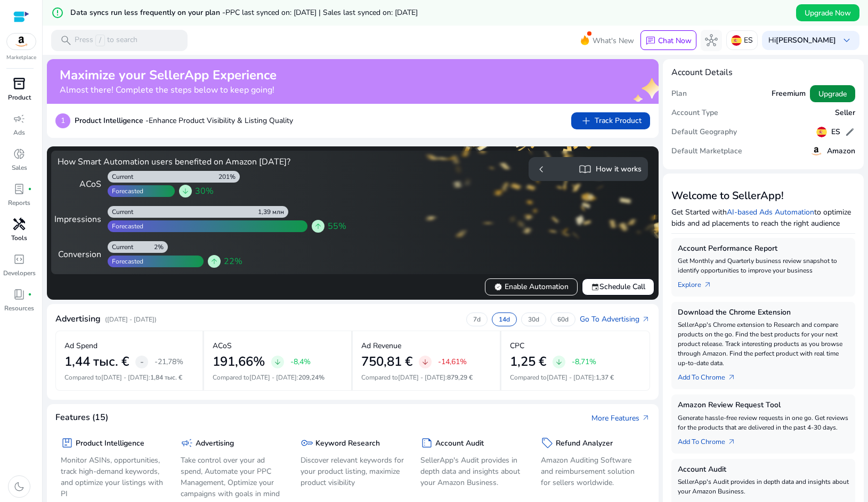 The width and height of the screenshot is (868, 502). What do you see at coordinates (832, 94) in the screenshot?
I see `button: Upgrade` at bounding box center [832, 94].